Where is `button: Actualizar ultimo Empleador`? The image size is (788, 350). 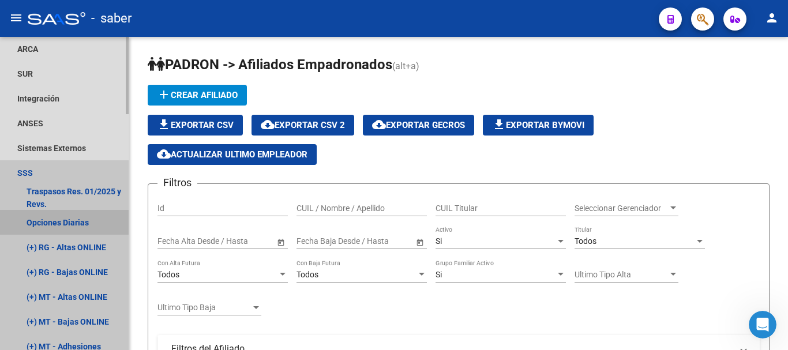 button: Actualizar ultimo Empleador is located at coordinates (232, 155).